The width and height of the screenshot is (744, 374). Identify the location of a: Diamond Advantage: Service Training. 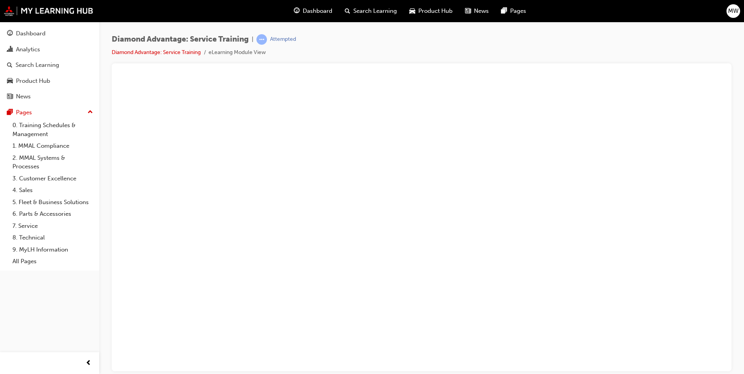
(156, 52).